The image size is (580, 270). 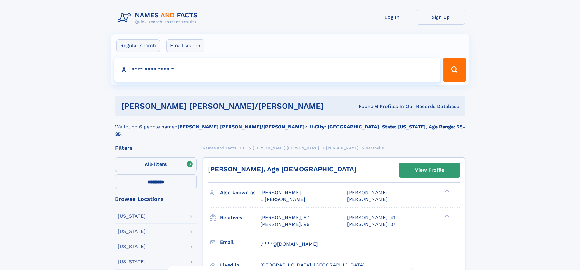 I want to click on a: Log In, so click(x=392, y=17).